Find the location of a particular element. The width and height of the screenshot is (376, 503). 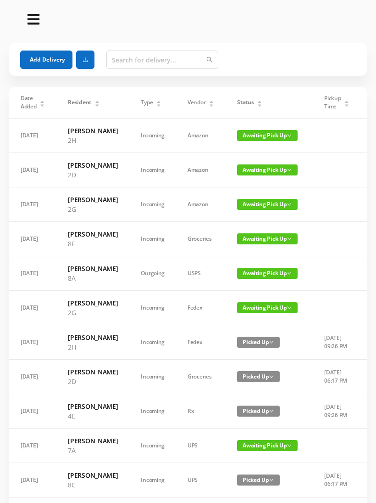

span: Pickup Time is located at coordinates (333, 102).